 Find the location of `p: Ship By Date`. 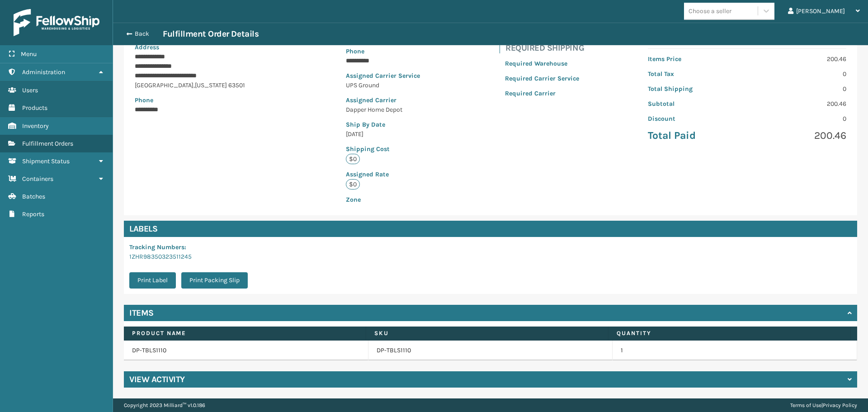

p: Ship By Date is located at coordinates (401, 125).